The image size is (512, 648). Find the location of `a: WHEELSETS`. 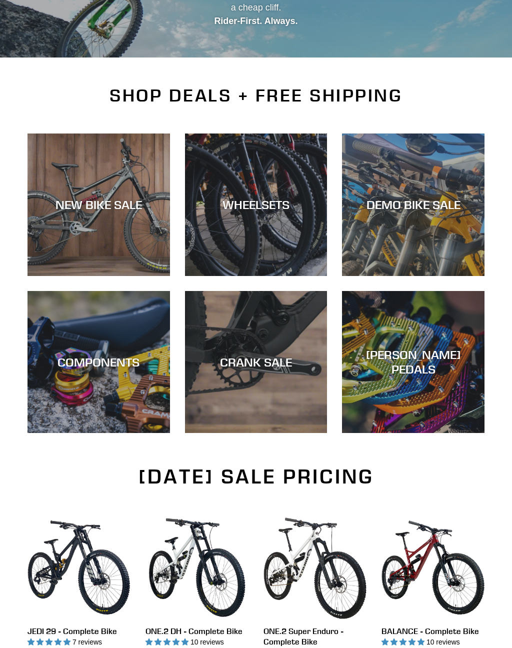

a: WHEELSETS is located at coordinates (256, 205).